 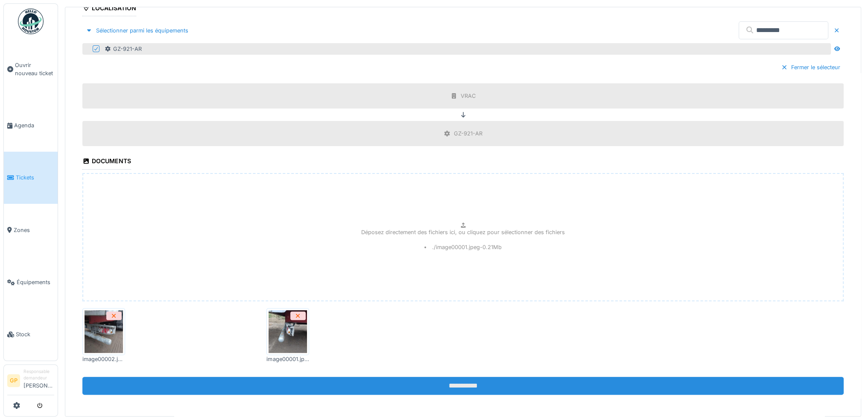 I want to click on div: Responsable demandeur, so click(x=39, y=375).